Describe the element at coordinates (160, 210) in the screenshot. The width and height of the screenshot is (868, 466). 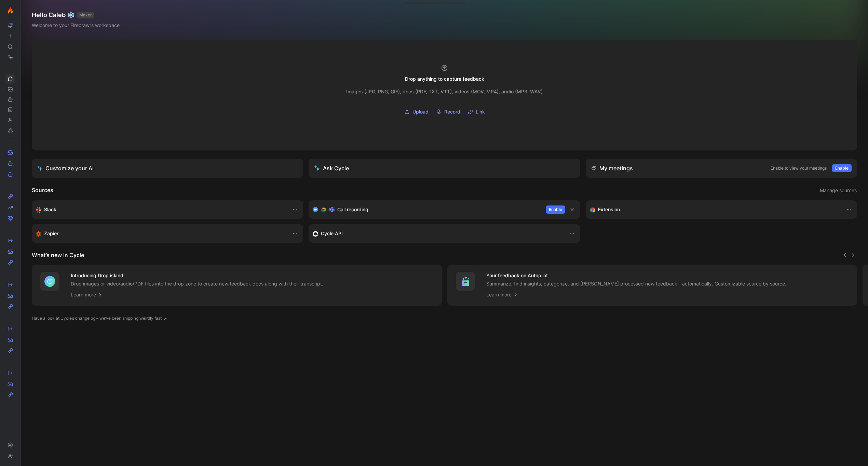
I see `div: Sync your customers, send feedback and get updates in Slack` at that location.